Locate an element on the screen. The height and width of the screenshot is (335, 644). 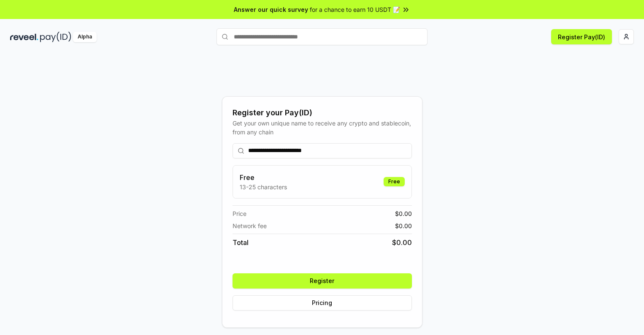
p: 13-25 characters is located at coordinates (263, 187).